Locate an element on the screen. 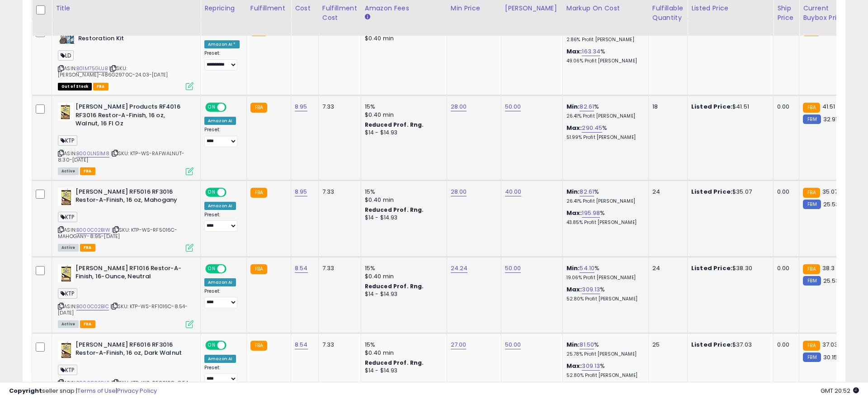 This screenshot has width=868, height=400. a: 163.34 is located at coordinates (591, 52).